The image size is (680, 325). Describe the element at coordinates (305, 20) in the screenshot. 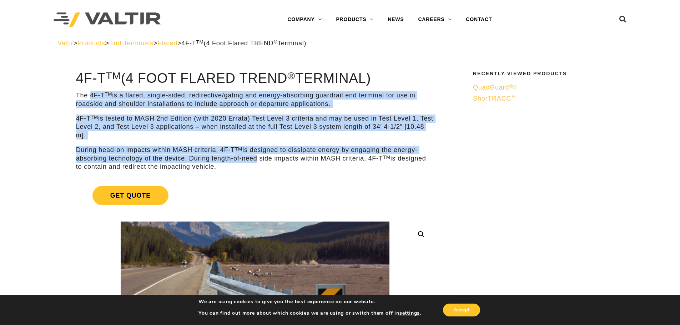

I see `a: COMPANY` at that location.